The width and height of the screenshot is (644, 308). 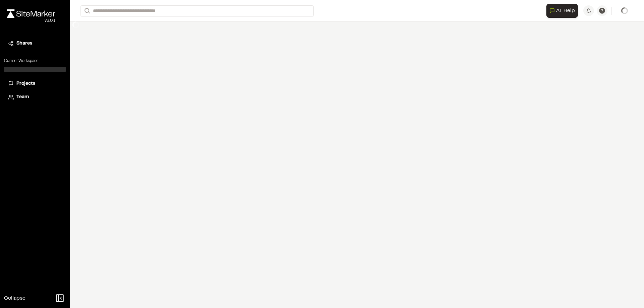 What do you see at coordinates (35, 44) in the screenshot?
I see `a: Shares` at bounding box center [35, 44].